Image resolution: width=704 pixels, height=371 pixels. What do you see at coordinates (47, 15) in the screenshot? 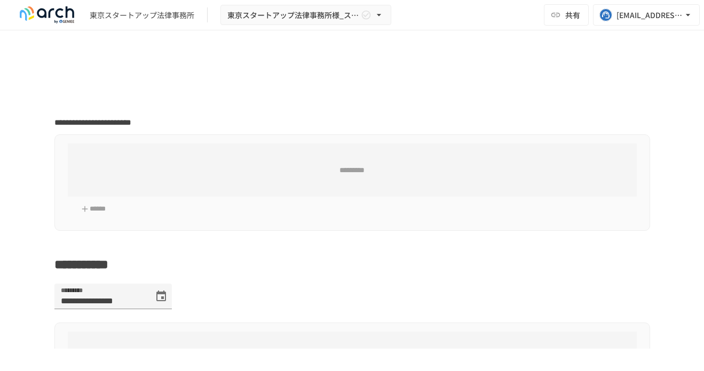
I see `img: logo-default@2x-9cf2c760.svg` at bounding box center [47, 15].